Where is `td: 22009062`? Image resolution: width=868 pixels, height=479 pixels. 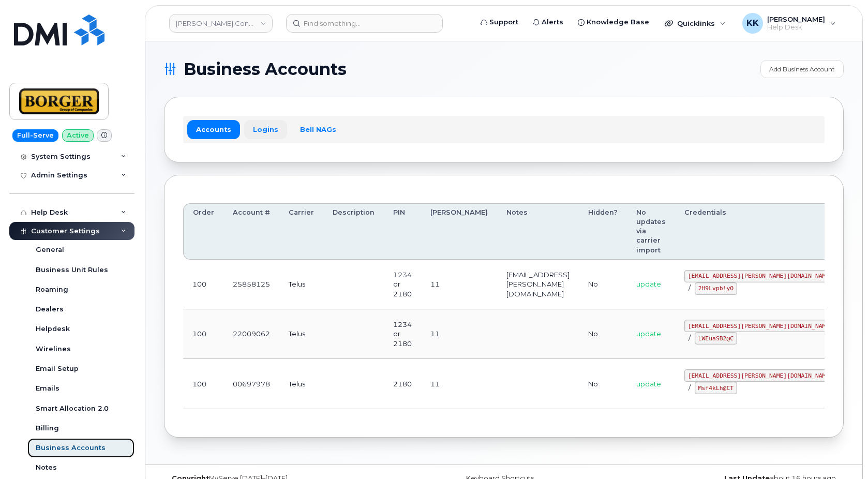
td: 22009062 is located at coordinates (251, 334).